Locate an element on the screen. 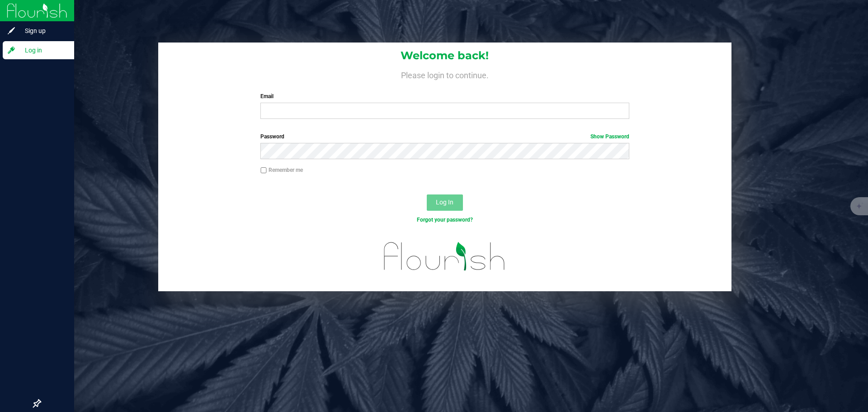 The image size is (868, 412). button: Log In is located at coordinates (445, 203).